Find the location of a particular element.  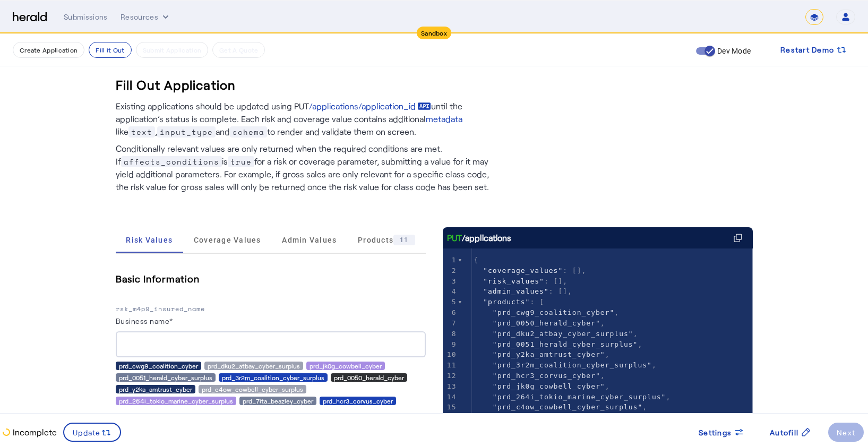

button: Resources dropdown menu is located at coordinates (146, 17).